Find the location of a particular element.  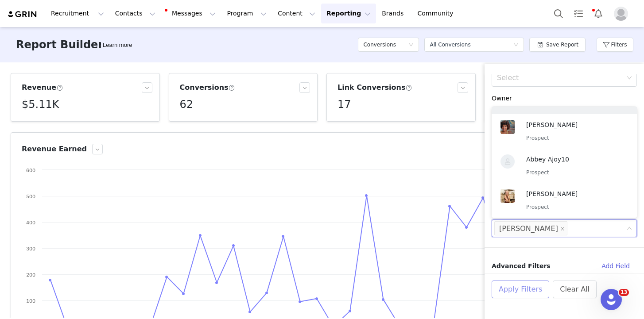

button: Notifications is located at coordinates (598, 13).